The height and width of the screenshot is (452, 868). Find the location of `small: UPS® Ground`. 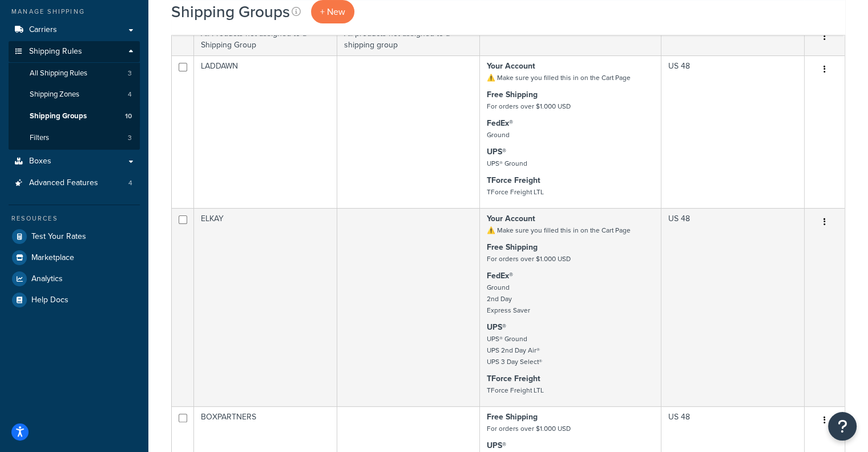

small: UPS® Ground is located at coordinates (507, 164).